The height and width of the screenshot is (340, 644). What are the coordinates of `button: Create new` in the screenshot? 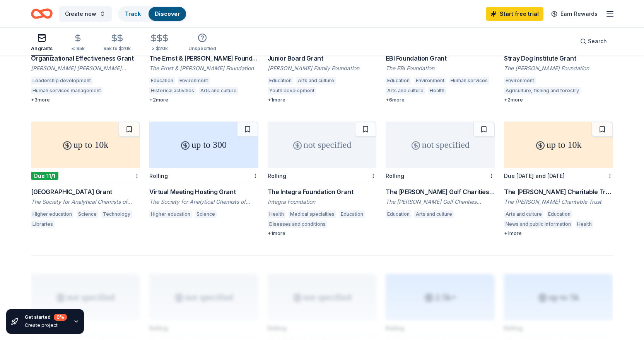 It's located at (85, 14).